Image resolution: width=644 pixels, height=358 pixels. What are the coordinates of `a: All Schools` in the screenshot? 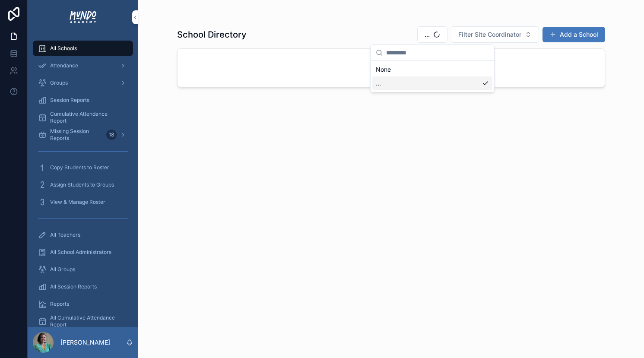 It's located at (83, 48).